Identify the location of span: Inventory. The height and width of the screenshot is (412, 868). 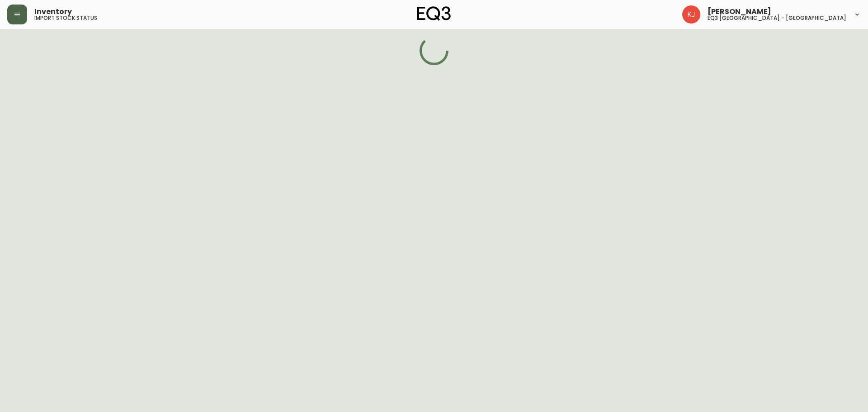
(53, 12).